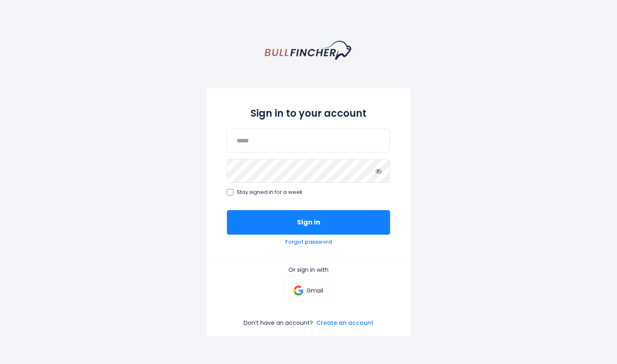 This screenshot has width=617, height=364. I want to click on span: Stay signed in for a week, so click(270, 192).